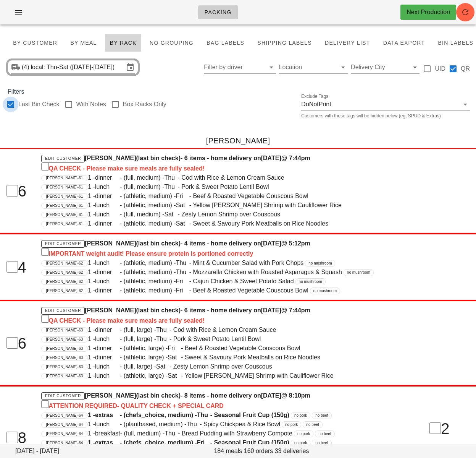 The height and width of the screenshot is (458, 476). What do you see at coordinates (218, 320) in the screenshot?
I see `div: QA CHECK - Please make sure meals are fully sealed!` at bounding box center [218, 320].